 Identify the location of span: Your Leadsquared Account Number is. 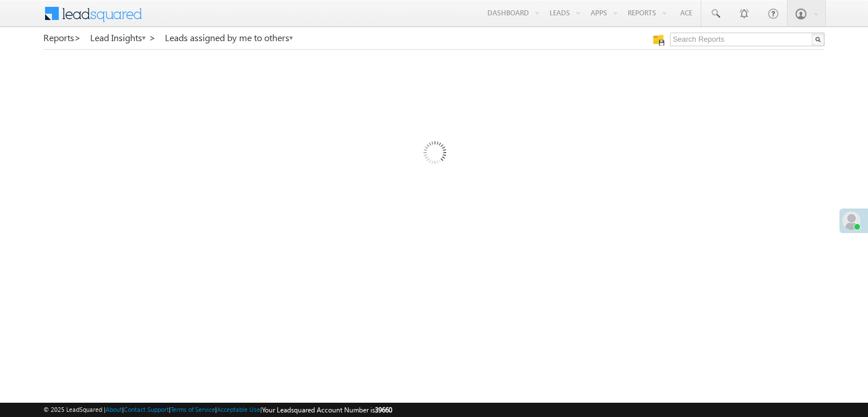
(327, 409).